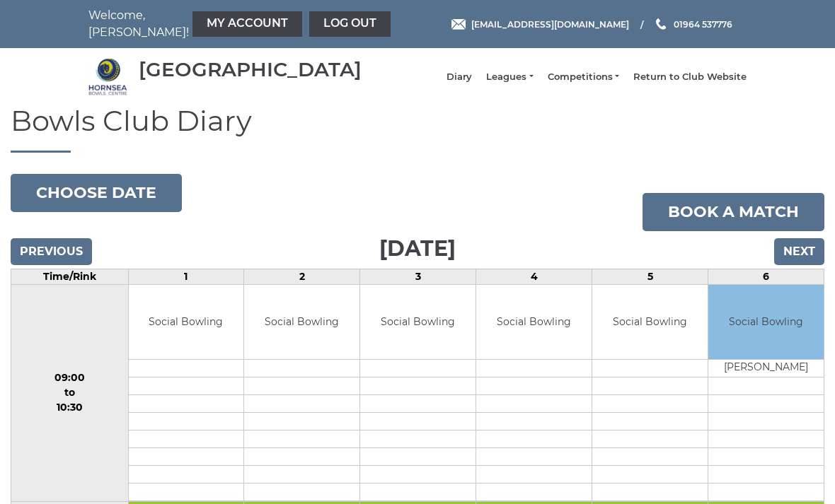 Image resolution: width=835 pixels, height=504 pixels. I want to click on span: 01964 537776, so click(703, 23).